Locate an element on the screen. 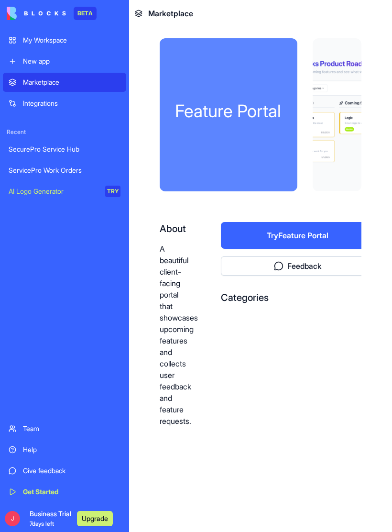  a: Marketplace is located at coordinates (65, 82).